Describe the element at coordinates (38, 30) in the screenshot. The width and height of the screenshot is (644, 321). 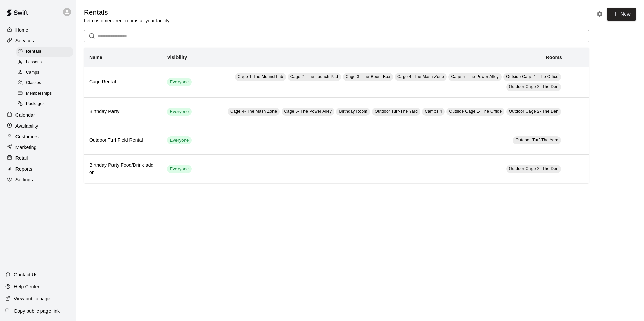
I see `a: Home` at that location.